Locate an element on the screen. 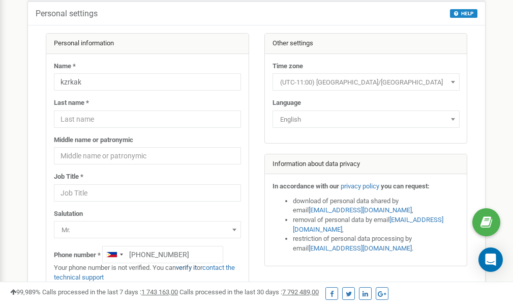  label: Name * is located at coordinates (65, 66).